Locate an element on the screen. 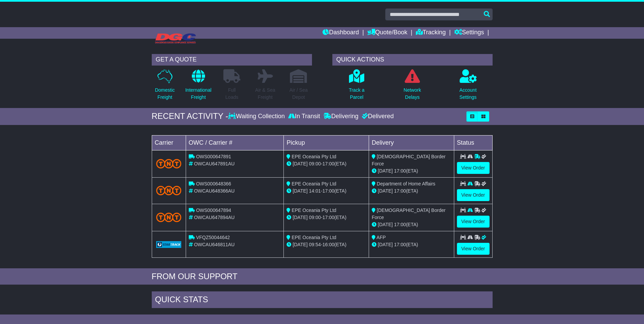 This screenshot has width=644, height=324. div: In Transit is located at coordinates (304, 117).